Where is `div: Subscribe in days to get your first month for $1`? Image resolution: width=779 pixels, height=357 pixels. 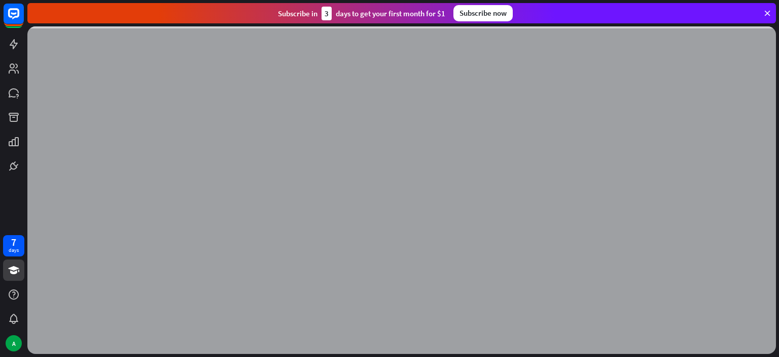 div: Subscribe in days to get your first month for $1 is located at coordinates (362, 13).